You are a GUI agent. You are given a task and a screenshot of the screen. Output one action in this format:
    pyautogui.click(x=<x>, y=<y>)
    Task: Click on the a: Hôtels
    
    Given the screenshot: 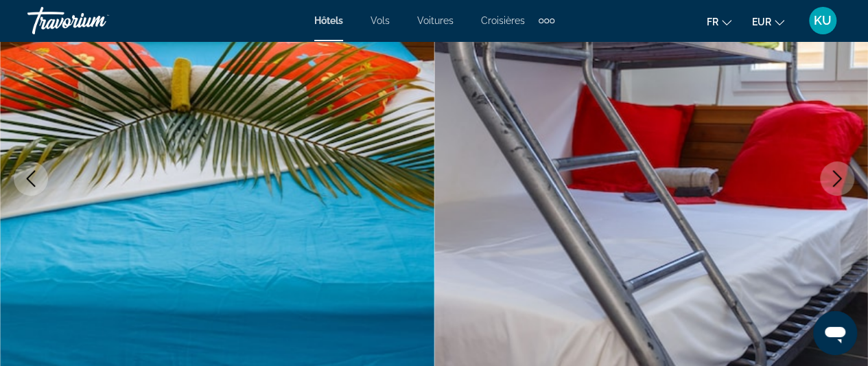 What is the action you would take?
    pyautogui.click(x=329, y=20)
    